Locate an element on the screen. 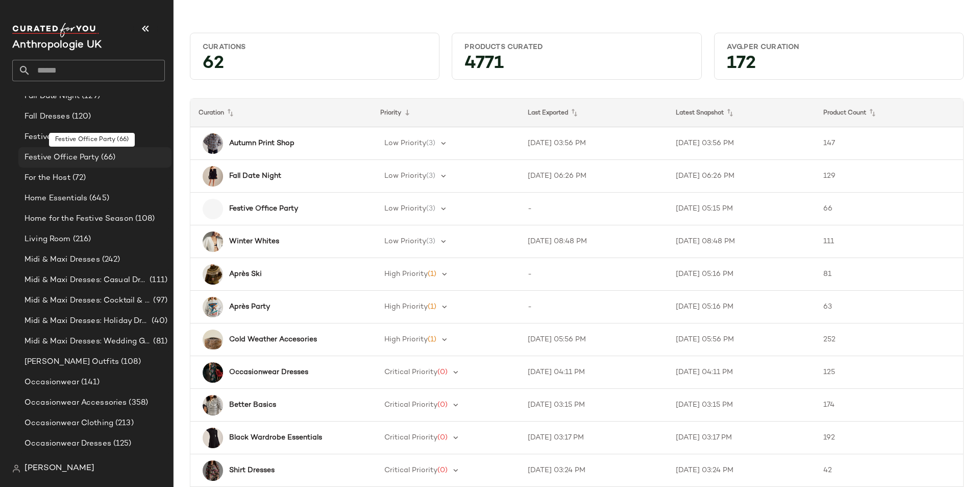 The height and width of the screenshot is (487, 980). b: Black Wardrobe Essentials is located at coordinates (276, 437).